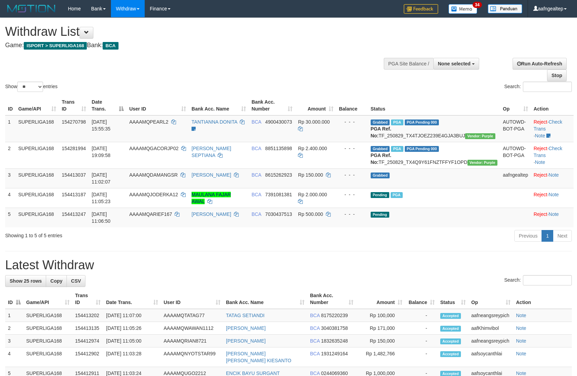  Describe the element at coordinates (381, 316) in the screenshot. I see `td: Rp 100,000` at that location.